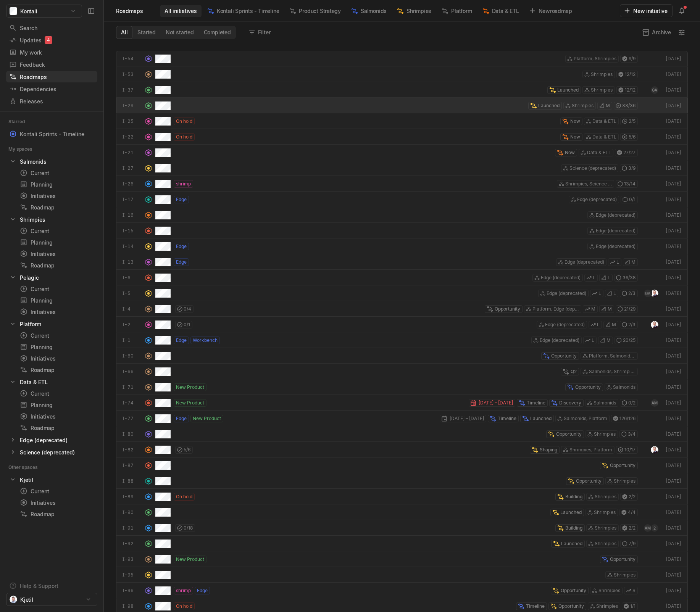  I want to click on span: Shrimpies, Science (deprecated), so click(589, 184).